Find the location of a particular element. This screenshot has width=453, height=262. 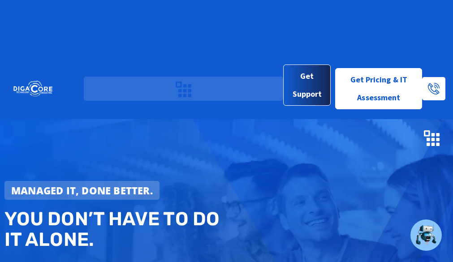

a: Managed IT, done better. is located at coordinates (82, 191).